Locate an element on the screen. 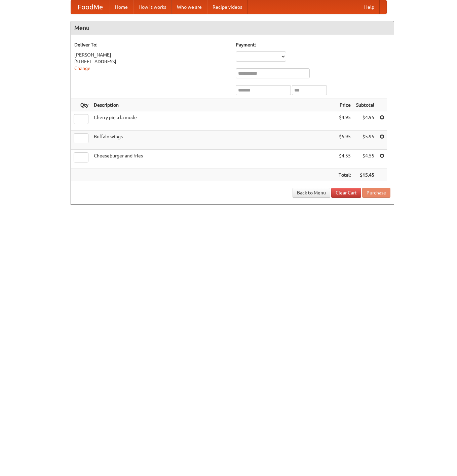 The height and width of the screenshot is (476, 457). a: FoodMe is located at coordinates (90, 7).